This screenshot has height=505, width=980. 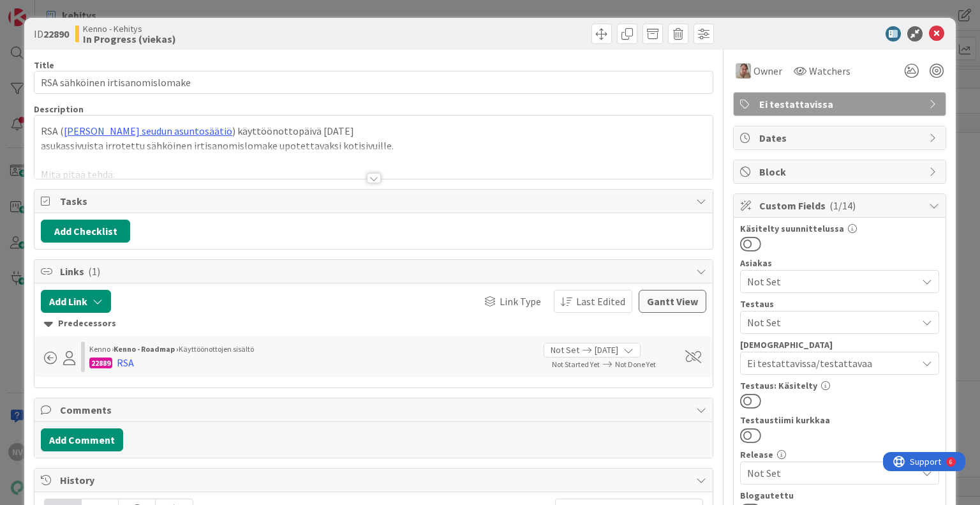 What do you see at coordinates (81, 439) in the screenshot?
I see `button: Add Comment` at bounding box center [81, 439].